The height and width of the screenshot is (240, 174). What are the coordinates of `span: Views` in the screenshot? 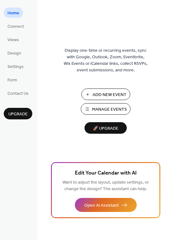 It's located at (13, 40).